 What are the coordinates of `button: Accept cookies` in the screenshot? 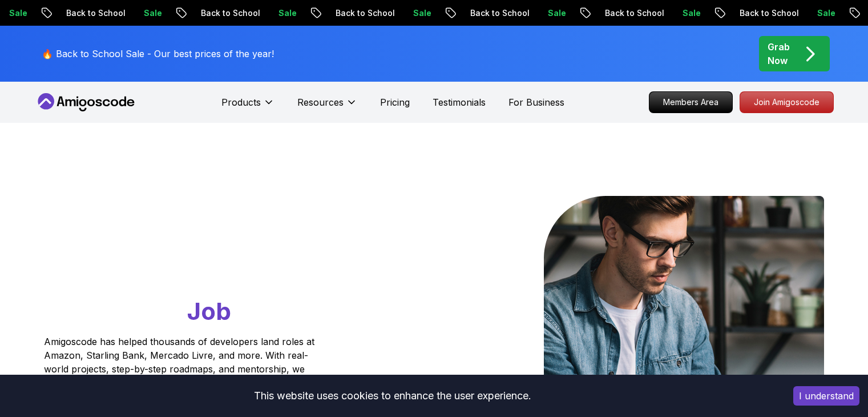 It's located at (827, 396).